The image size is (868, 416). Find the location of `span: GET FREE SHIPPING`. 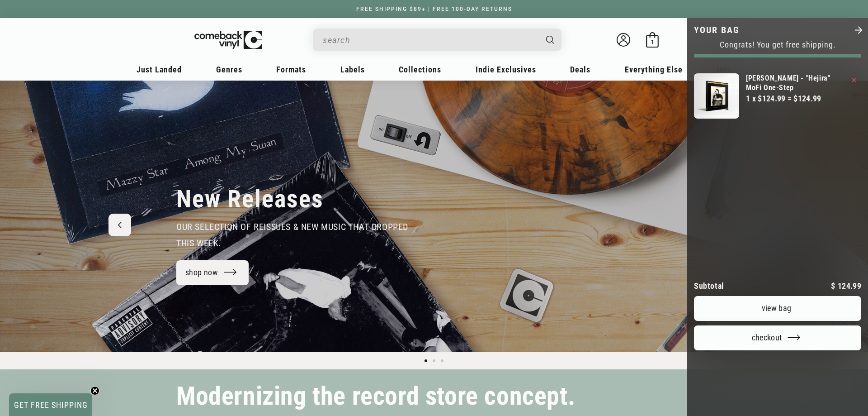

span: GET FREE SHIPPING is located at coordinates (51, 404).